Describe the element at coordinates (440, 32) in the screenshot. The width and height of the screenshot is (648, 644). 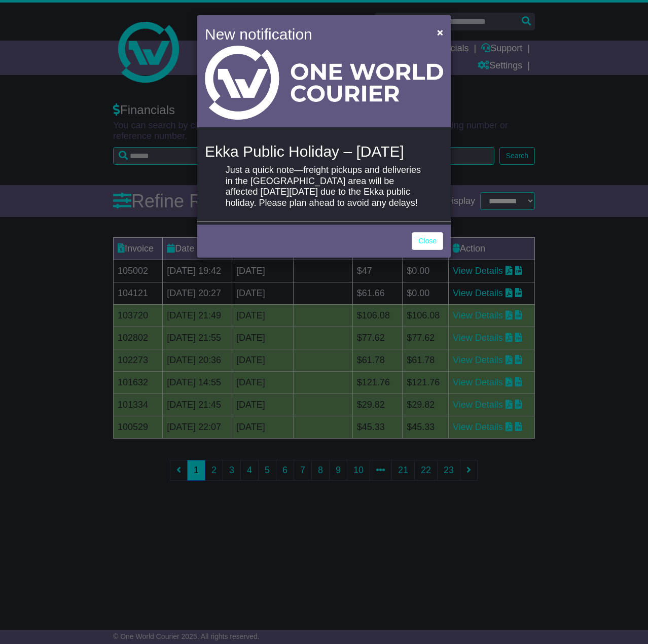
I see `button: Close` at that location.